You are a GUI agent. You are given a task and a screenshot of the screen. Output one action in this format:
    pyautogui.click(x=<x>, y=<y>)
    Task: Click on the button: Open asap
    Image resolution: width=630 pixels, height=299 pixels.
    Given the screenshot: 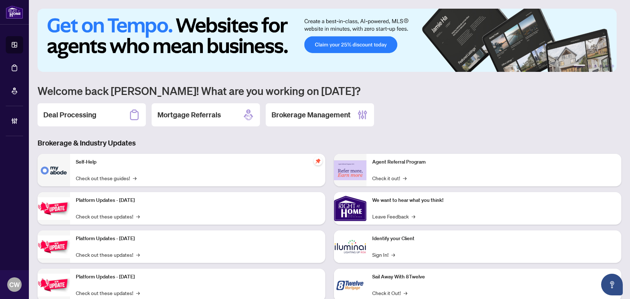 What is the action you would take?
    pyautogui.click(x=612, y=285)
    